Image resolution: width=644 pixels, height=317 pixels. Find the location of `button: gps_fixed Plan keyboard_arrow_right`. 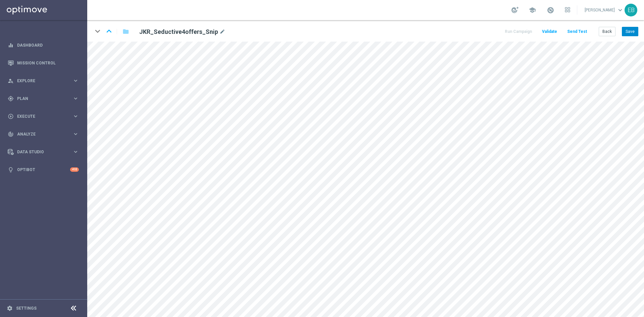

button: gps_fixed Plan keyboard_arrow_right is located at coordinates (43, 99).